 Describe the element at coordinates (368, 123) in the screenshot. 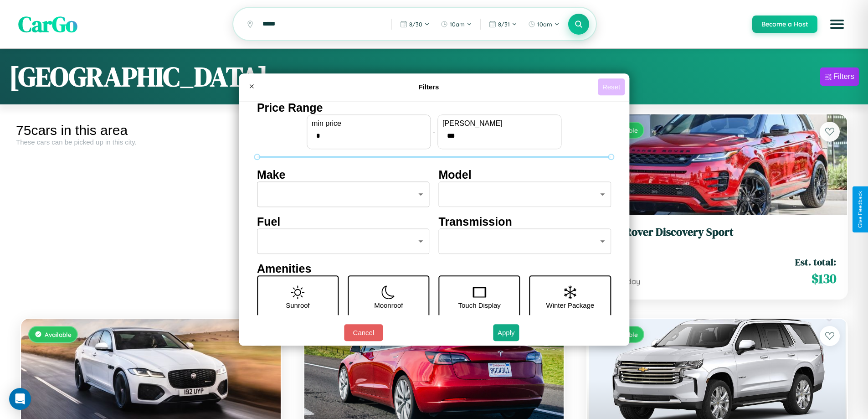

I see `label: min price` at that location.